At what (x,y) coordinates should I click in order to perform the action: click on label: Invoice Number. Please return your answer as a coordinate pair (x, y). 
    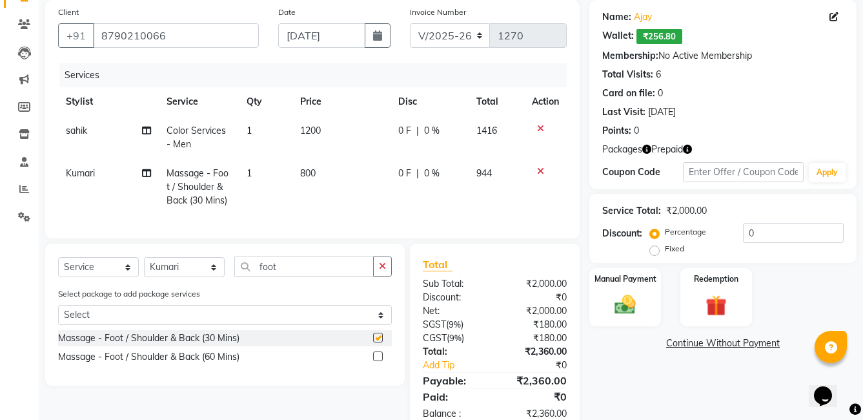
    Looking at the image, I should click on (438, 12).